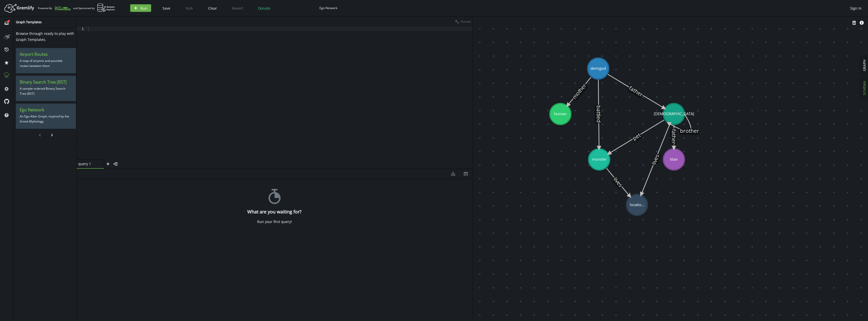  Describe the element at coordinates (466, 22) in the screenshot. I see `span: Format` at that location.